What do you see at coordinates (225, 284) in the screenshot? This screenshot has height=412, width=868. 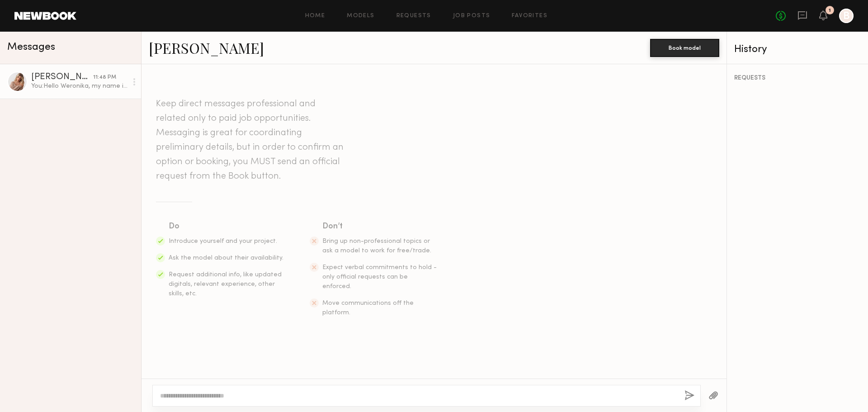 I see `span: Request additional info, like updated digitals, relevant experience, other skills, etc.` at bounding box center [225, 284].